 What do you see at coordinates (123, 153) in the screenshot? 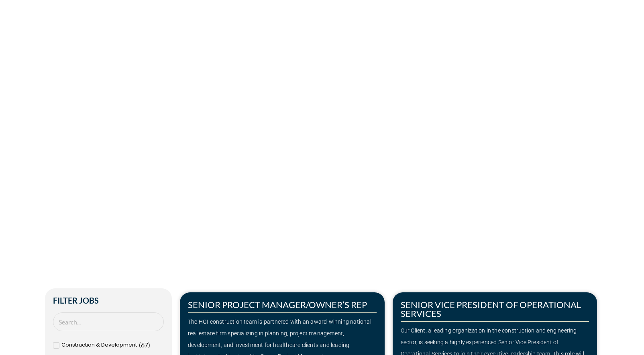
I see `span: Jobs` at bounding box center [123, 153].